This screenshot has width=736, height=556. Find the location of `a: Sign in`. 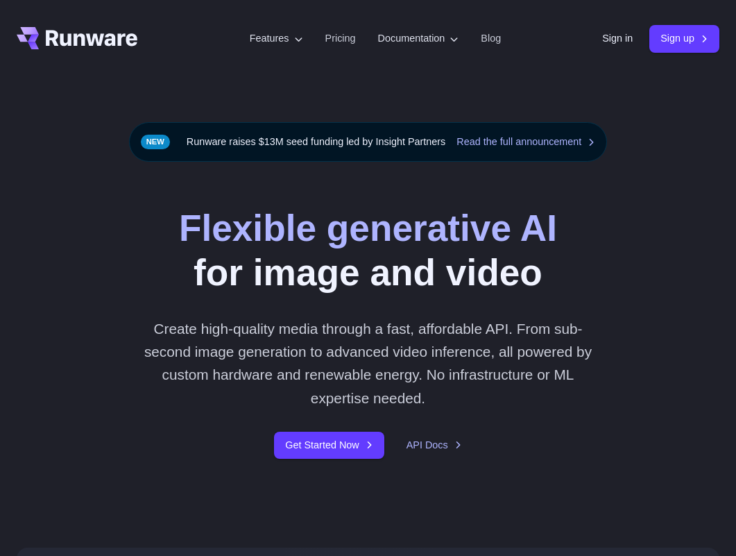

a: Sign in is located at coordinates (617, 38).